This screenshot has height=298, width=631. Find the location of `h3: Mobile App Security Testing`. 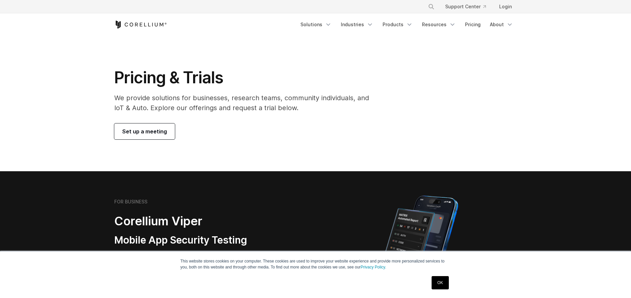

h3: Mobile App Security Testing is located at coordinates (199, 240).